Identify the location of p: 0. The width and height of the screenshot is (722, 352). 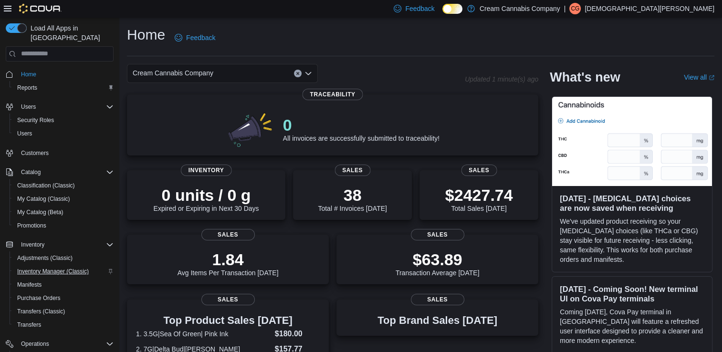
(361, 125).